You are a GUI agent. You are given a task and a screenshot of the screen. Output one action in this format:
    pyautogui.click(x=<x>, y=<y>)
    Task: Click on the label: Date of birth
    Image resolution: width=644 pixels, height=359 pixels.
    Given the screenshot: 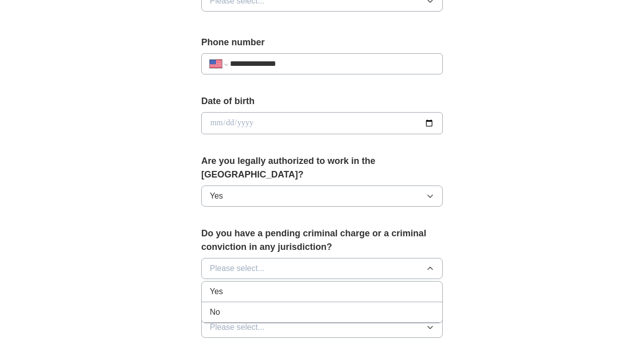 What is the action you would take?
    pyautogui.click(x=322, y=101)
    